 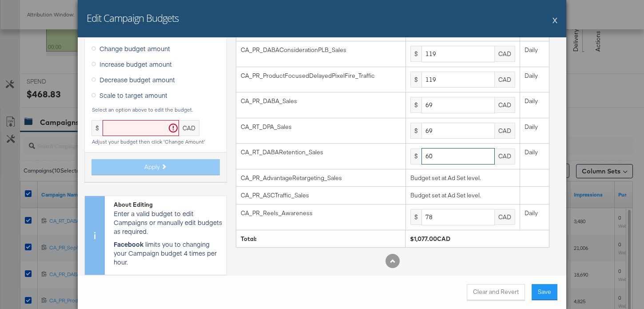 What do you see at coordinates (320, 126) in the screenshot?
I see `div: CA_RT_DPA_Sales` at bounding box center [320, 126].